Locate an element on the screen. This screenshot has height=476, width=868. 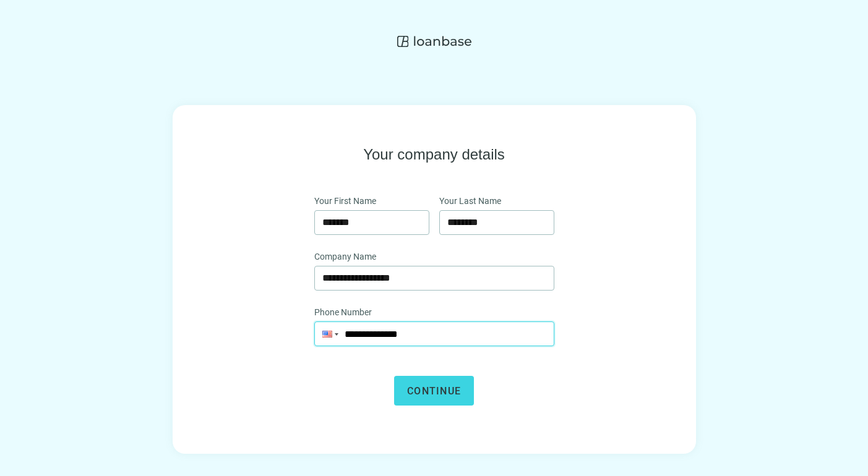
span: Phone Number is located at coordinates (342, 312).